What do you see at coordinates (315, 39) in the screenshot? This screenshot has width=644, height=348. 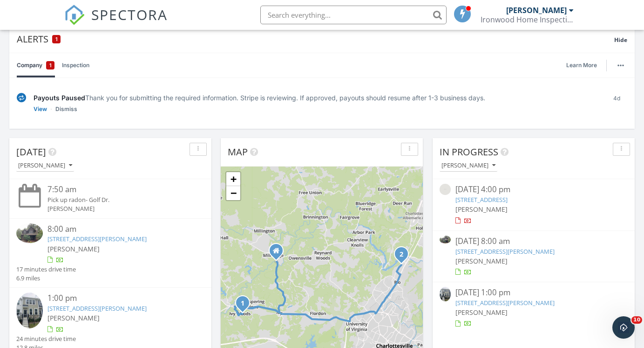 I see `div: Alerts` at bounding box center [315, 39].